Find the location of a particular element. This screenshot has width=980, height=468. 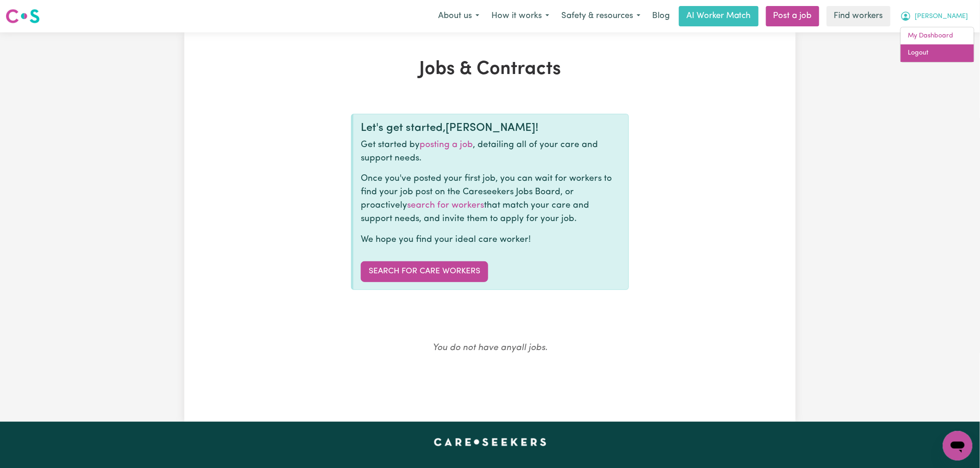

a: Logout is located at coordinates (937, 53).